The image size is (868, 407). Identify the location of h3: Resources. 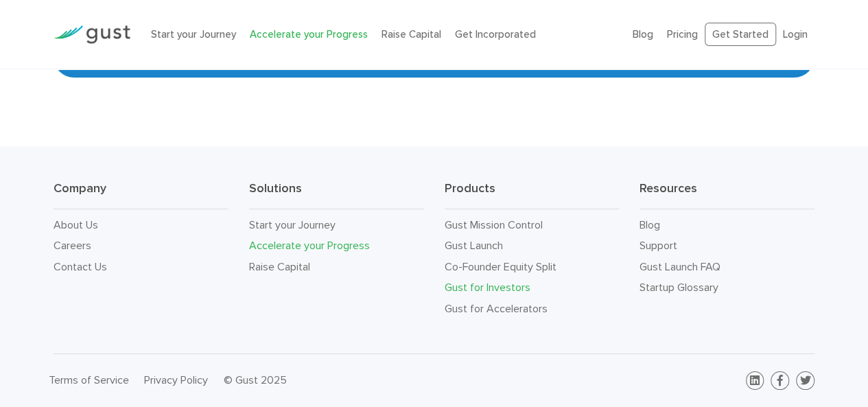
(726, 195).